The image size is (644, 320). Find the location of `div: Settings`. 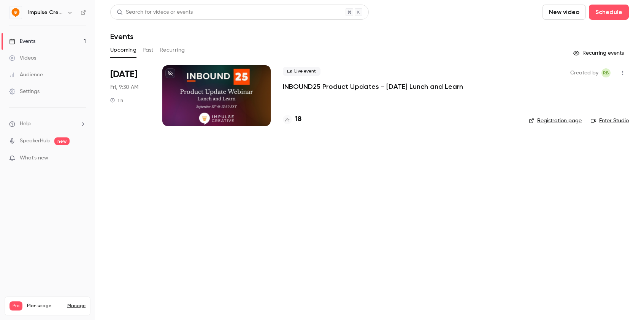

div: Settings is located at coordinates (24, 91).